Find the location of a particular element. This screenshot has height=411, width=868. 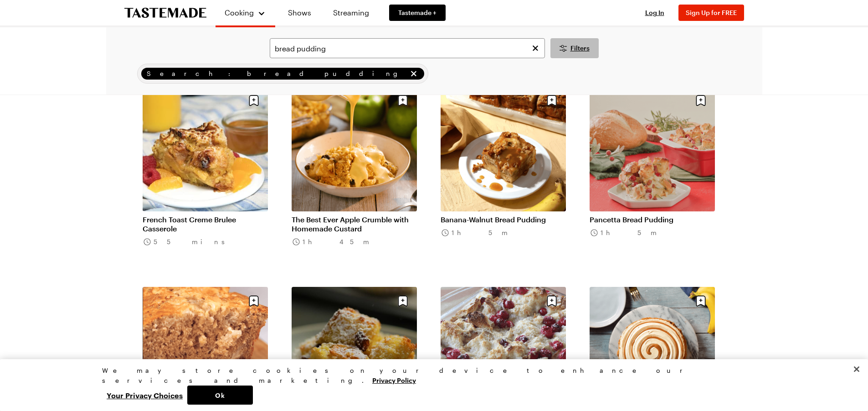

span: Sign Up for FREE is located at coordinates (711, 13).